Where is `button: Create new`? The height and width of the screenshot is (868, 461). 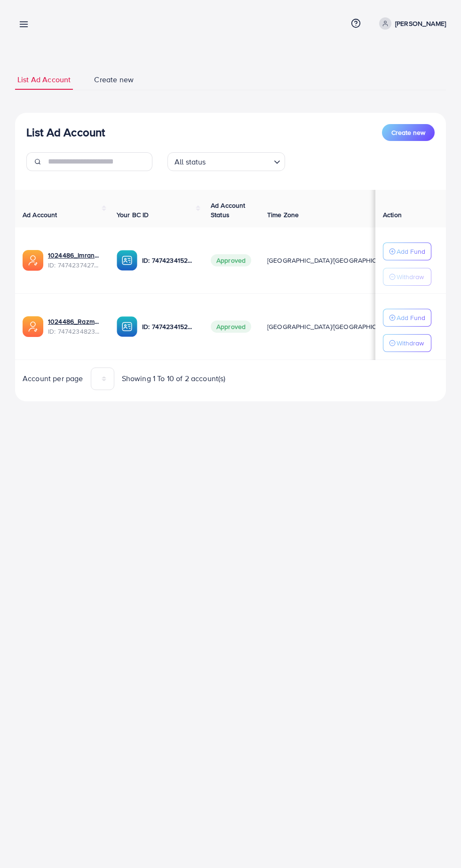
button: Create new is located at coordinates (408, 133).